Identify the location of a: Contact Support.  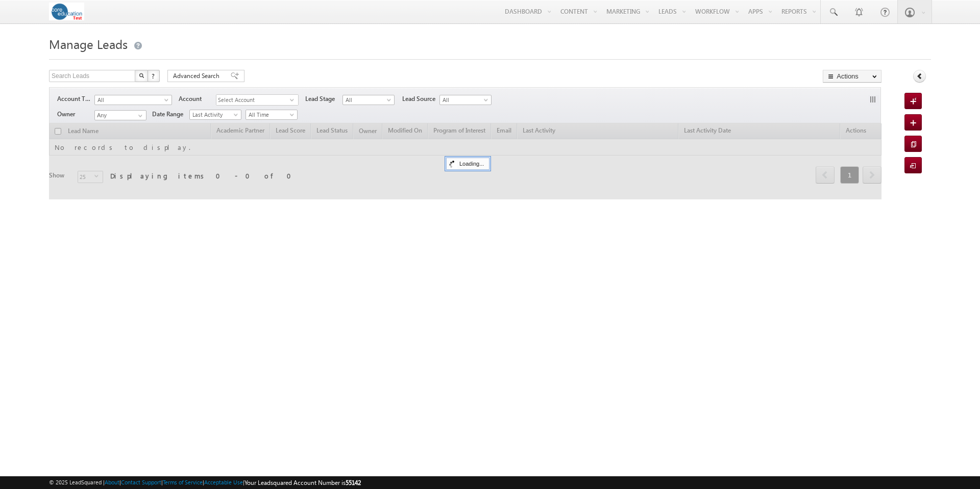
(141, 482).